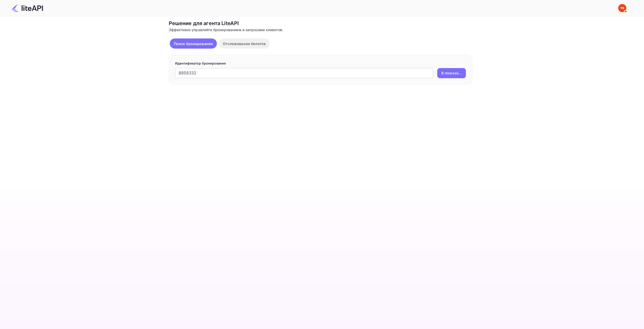 The height and width of the screenshot is (329, 644). I want to click on ya-tr-span: Решение для агента LiteAPI, so click(204, 23).